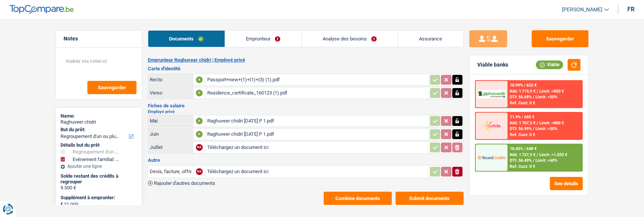  I want to click on div: 11.9% | 668 €, so click(522, 117).